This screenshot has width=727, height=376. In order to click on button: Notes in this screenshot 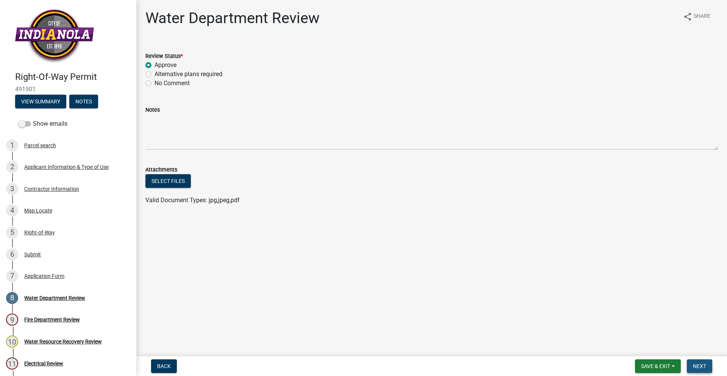, I will do `click(84, 102)`.